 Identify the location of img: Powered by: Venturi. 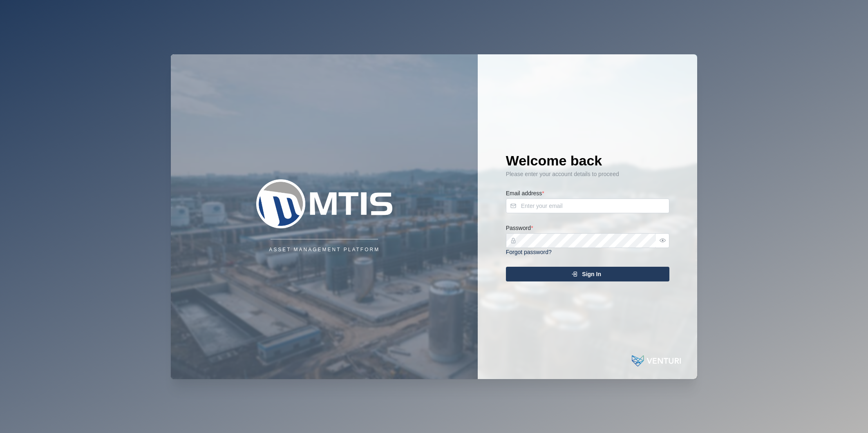
(656, 361).